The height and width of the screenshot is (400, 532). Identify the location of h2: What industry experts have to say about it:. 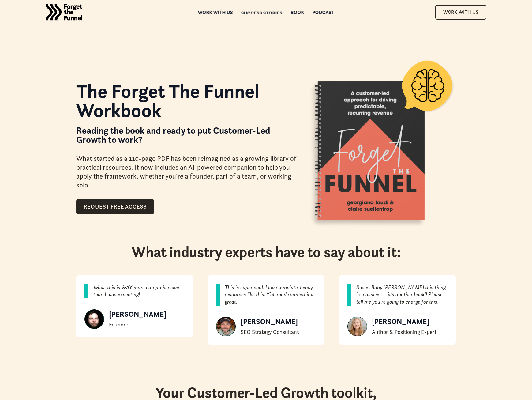
(266, 252).